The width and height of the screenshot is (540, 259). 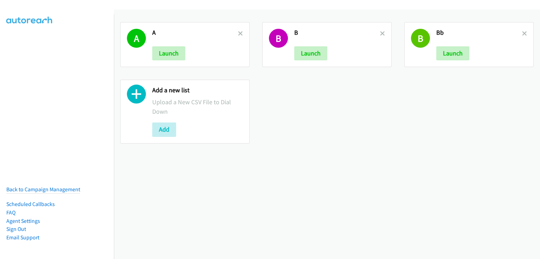 I want to click on a: Sign Out, so click(x=16, y=229).